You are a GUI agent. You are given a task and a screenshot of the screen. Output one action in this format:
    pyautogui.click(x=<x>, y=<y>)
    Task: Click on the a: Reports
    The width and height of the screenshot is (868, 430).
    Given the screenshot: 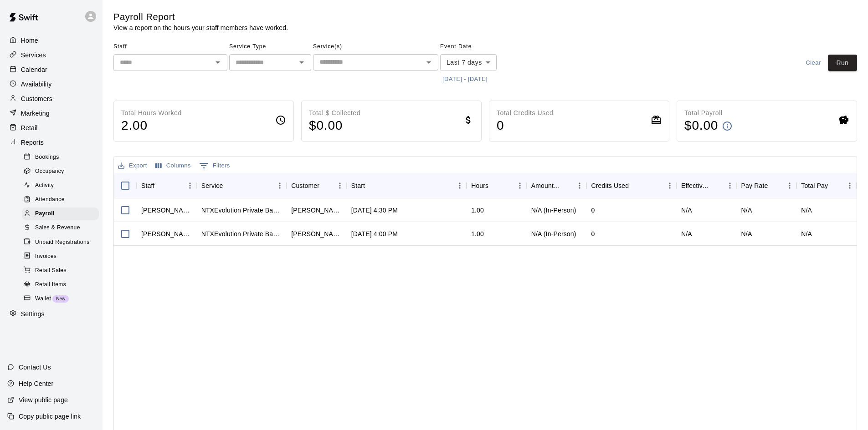 What is the action you would take?
    pyautogui.click(x=51, y=143)
    